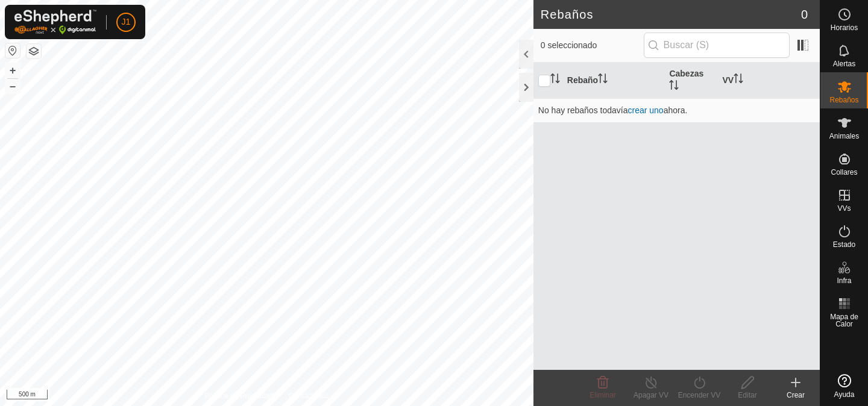 The height and width of the screenshot is (406, 868). I want to click on th: VV, so click(769, 80).